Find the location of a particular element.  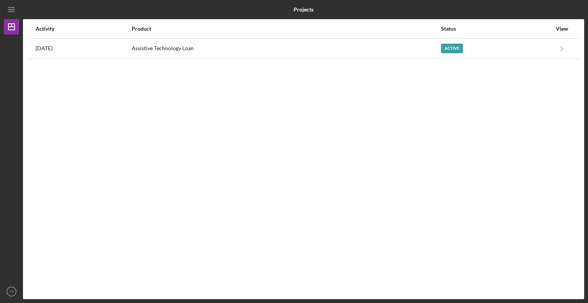

b: Projects is located at coordinates (303, 10).